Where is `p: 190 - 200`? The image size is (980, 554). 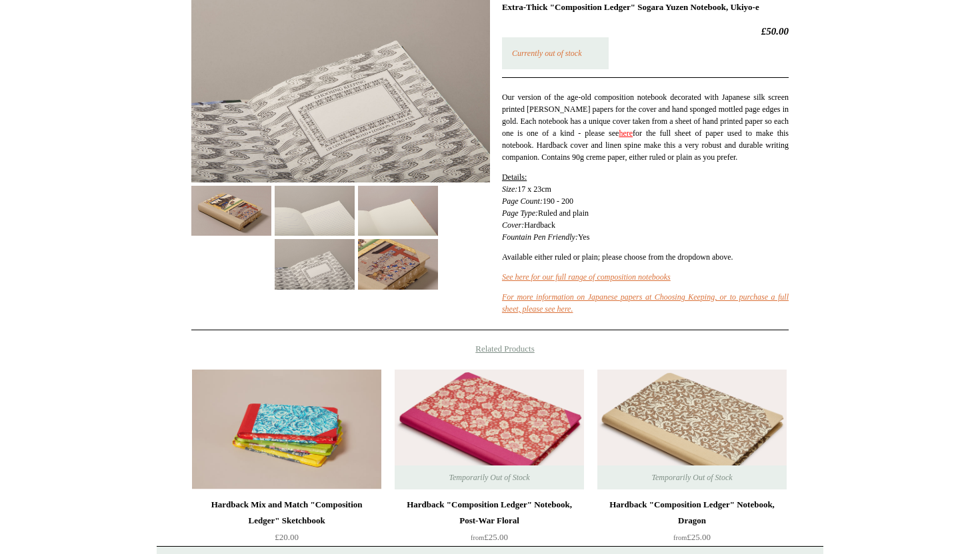 p: 190 - 200 is located at coordinates (645, 207).